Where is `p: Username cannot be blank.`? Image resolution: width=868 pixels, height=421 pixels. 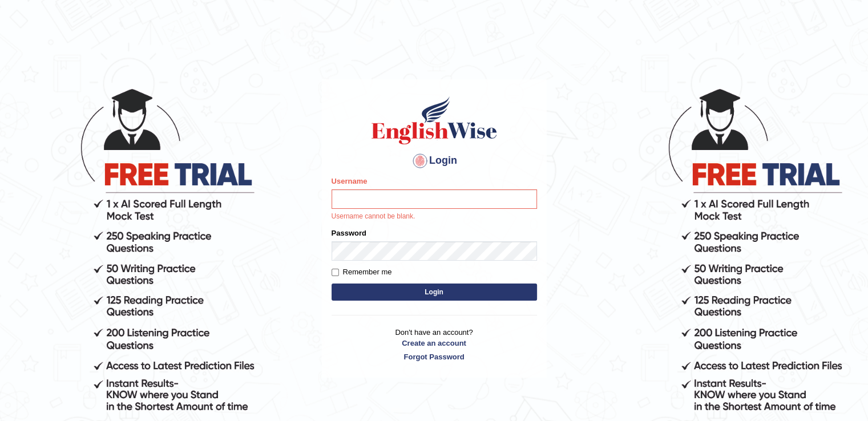 p: Username cannot be blank. is located at coordinates (434, 217).